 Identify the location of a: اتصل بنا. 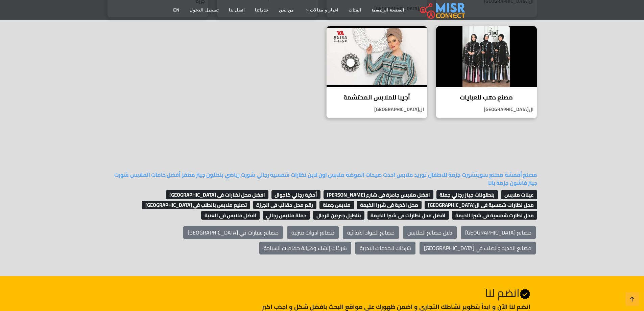
(237, 10).